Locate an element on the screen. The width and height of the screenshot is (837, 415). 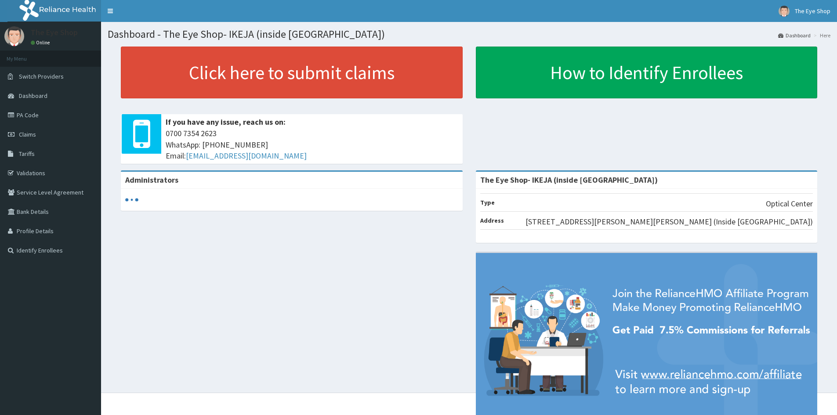
svg: audio-loading is located at coordinates (132, 200).